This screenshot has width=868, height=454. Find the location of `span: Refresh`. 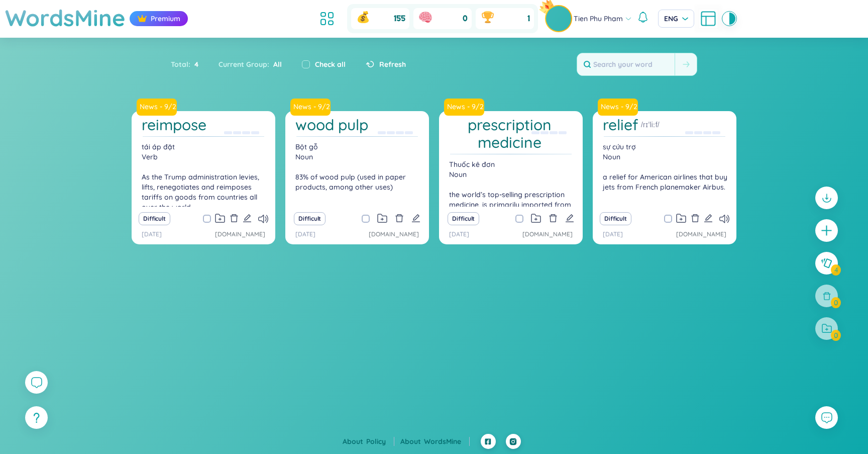

span: Refresh is located at coordinates (392, 64).